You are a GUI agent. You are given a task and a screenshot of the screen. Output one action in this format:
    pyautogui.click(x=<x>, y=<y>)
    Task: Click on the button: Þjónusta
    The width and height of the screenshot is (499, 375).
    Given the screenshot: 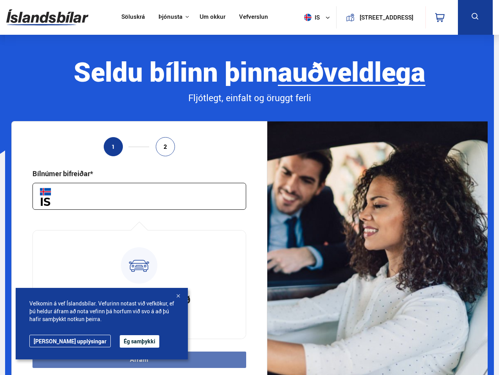 What is the action you would take?
    pyautogui.click(x=170, y=17)
    